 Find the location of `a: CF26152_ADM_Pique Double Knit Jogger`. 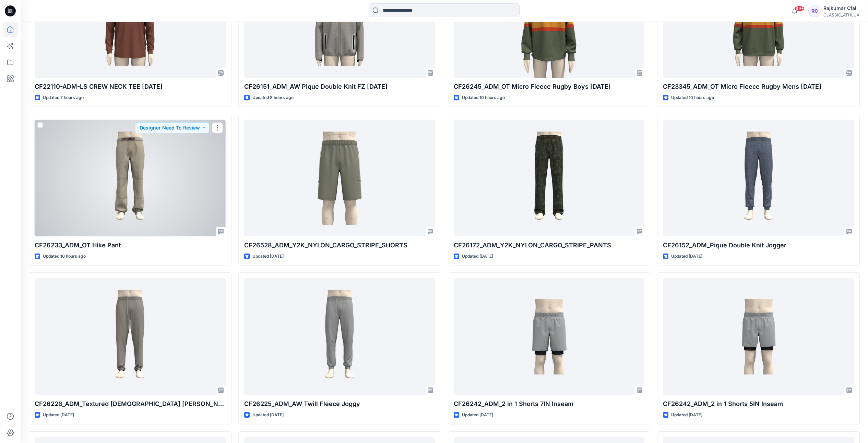

a: CF26152_ADM_Pique Double Knit Jogger is located at coordinates (758, 177).